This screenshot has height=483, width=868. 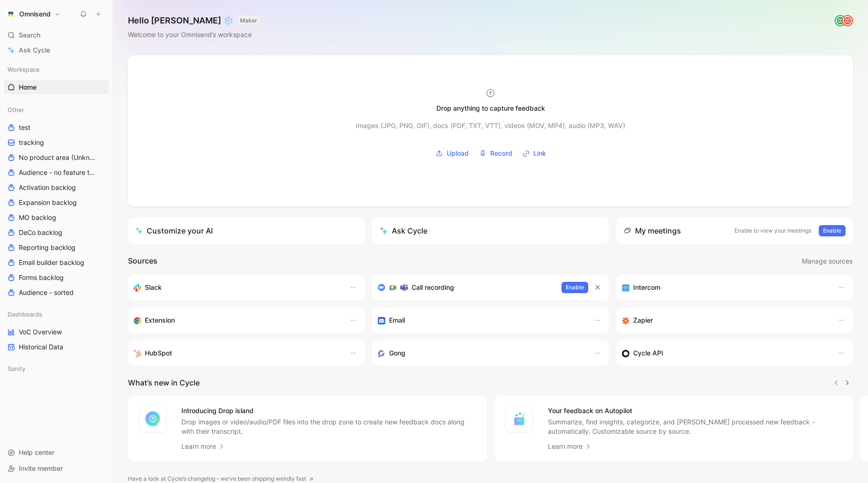 What do you see at coordinates (47, 247) in the screenshot?
I see `span: Reporting backlog` at bounding box center [47, 247].